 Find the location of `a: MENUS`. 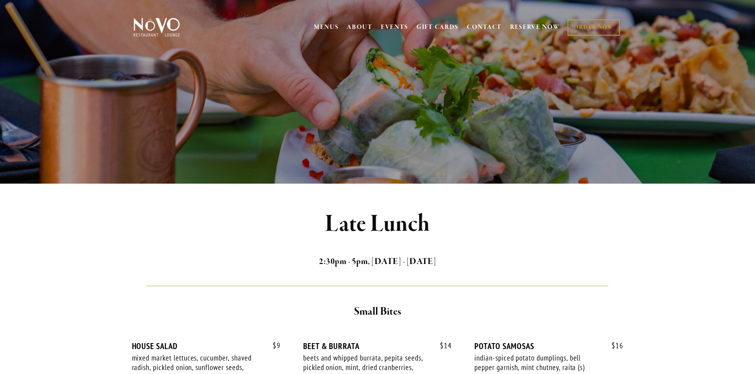

a: MENUS is located at coordinates (326, 27).